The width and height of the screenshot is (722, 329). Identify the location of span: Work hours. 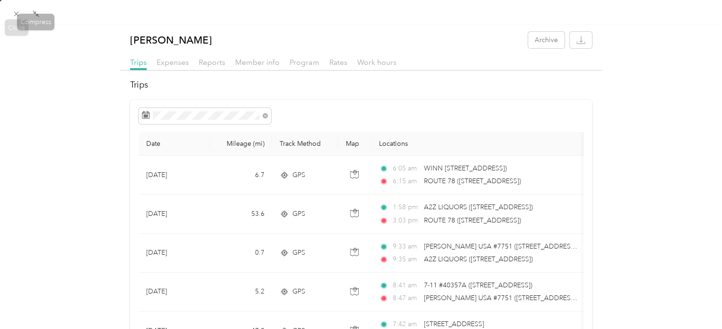
(376, 62).